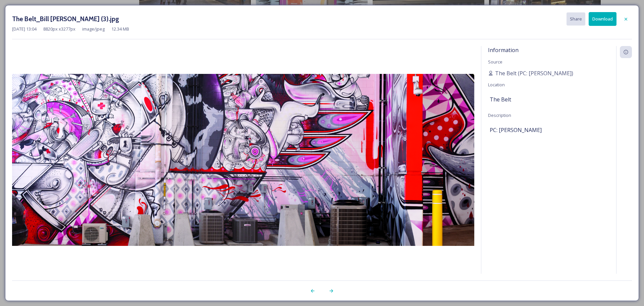 Image resolution: width=644 pixels, height=306 pixels. Describe the element at coordinates (501, 99) in the screenshot. I see `span: The Belt` at that location.